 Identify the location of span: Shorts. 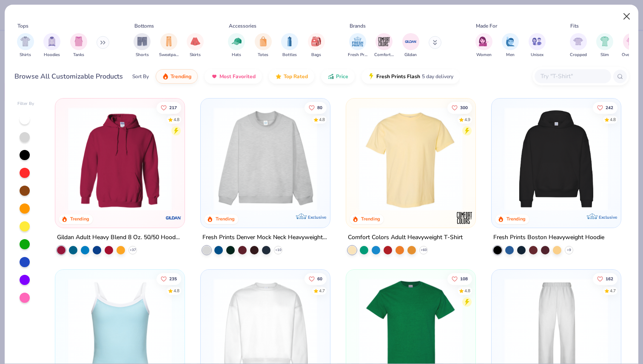
(142, 55).